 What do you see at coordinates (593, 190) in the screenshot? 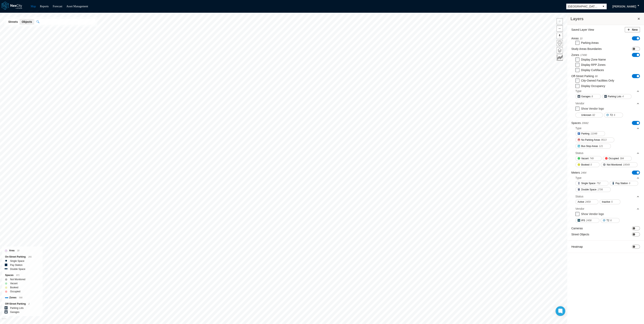
I see `button: Double Space1706` at bounding box center [593, 190].